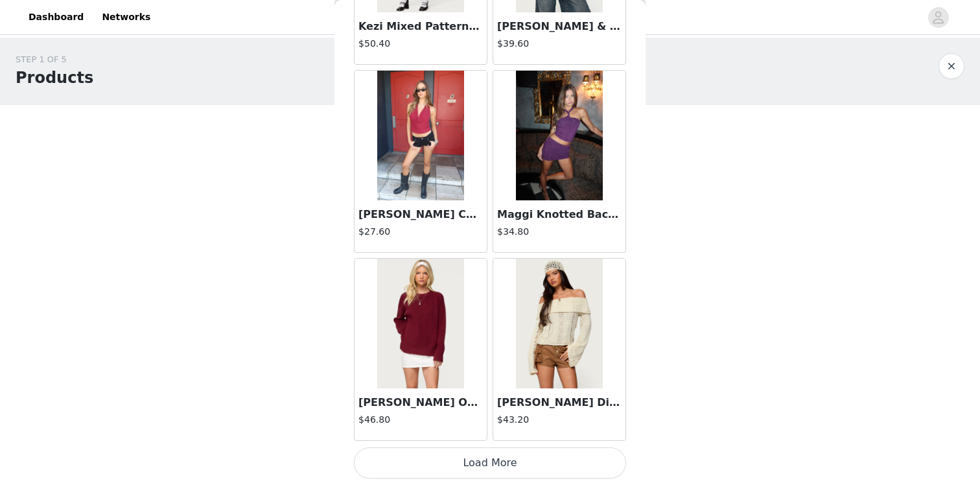 This screenshot has width=980, height=485. I want to click on h4: $46.80, so click(421, 419).